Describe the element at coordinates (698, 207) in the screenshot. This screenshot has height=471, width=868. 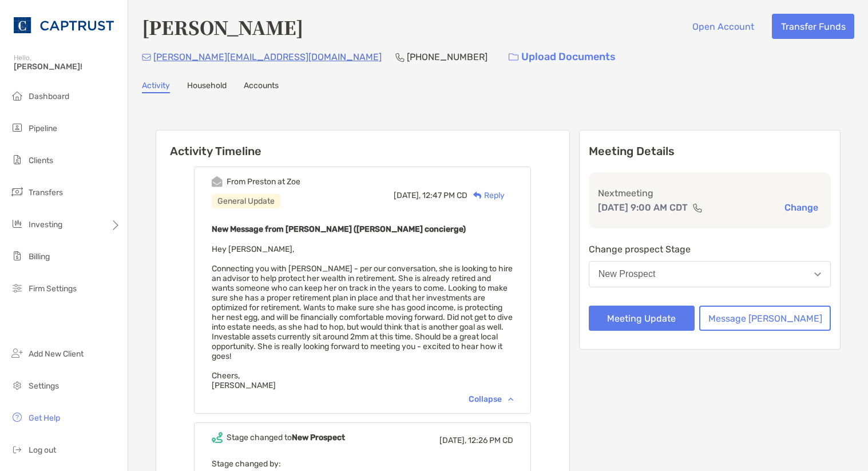
I see `img: communication type` at that location.